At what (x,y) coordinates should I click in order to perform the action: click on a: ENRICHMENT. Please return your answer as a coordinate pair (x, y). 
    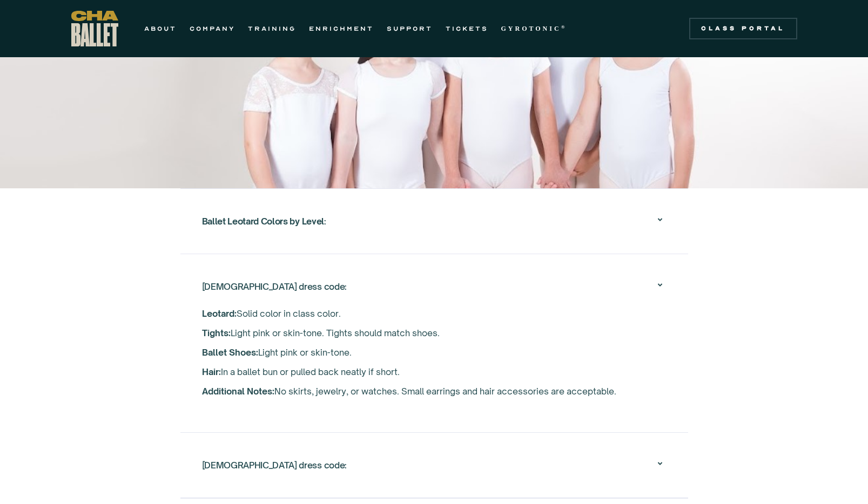
    Looking at the image, I should click on (341, 29).